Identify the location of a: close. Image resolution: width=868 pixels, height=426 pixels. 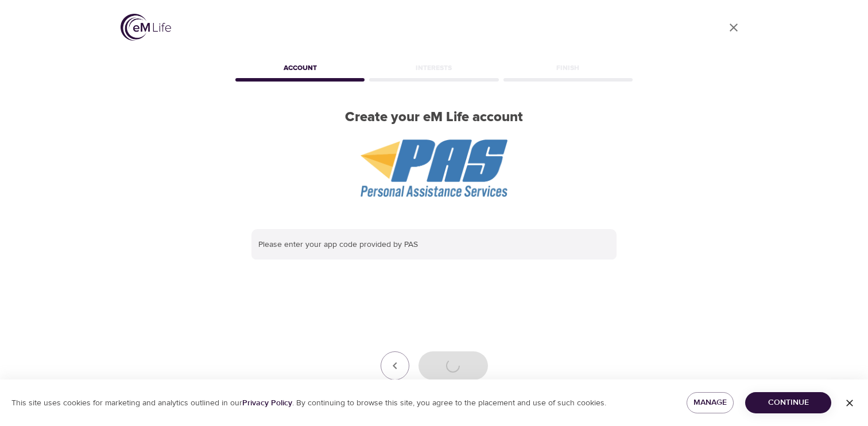
(733, 27).